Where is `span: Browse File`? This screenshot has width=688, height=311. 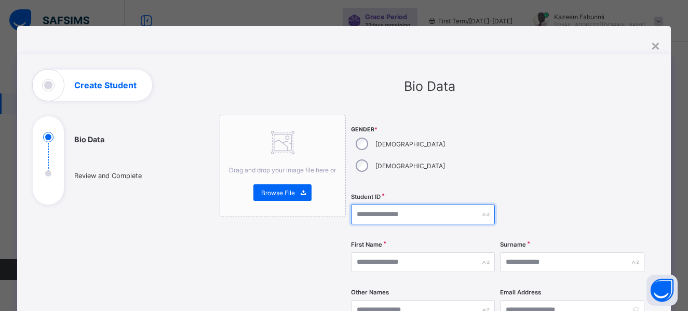 span: Browse File is located at coordinates (278, 193).